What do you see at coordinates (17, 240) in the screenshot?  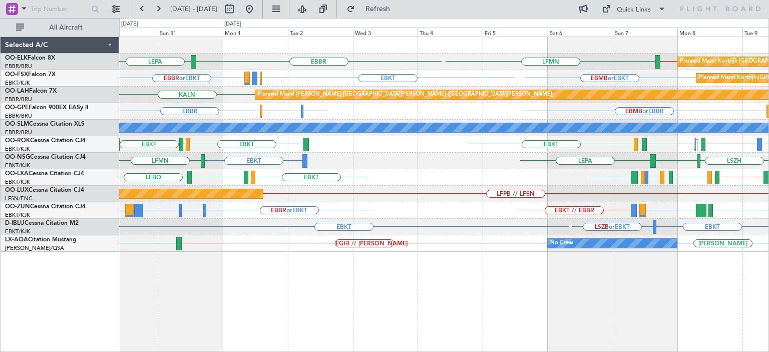 I see `span: LX-AOA` at bounding box center [17, 240].